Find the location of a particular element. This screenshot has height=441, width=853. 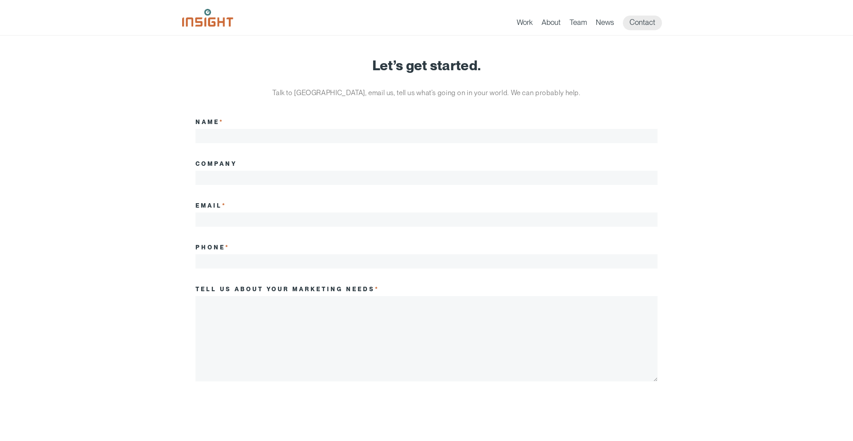

nav: primary navigation menu is located at coordinates (594, 23).